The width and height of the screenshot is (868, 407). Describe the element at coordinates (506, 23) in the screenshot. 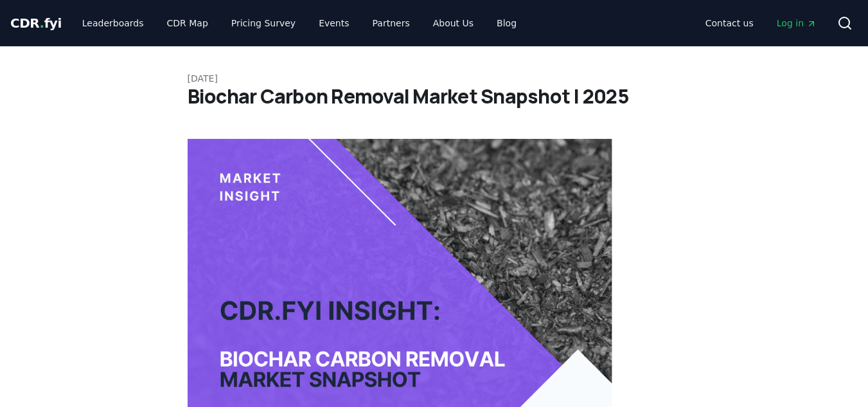

I see `a: Blog` at that location.